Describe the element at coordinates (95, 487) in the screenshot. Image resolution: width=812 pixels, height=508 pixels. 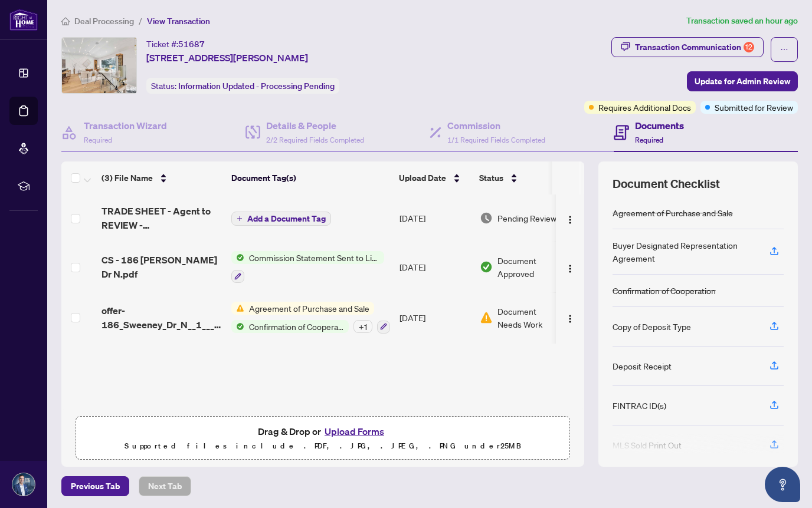
I see `button: Previous Tab` at that location.